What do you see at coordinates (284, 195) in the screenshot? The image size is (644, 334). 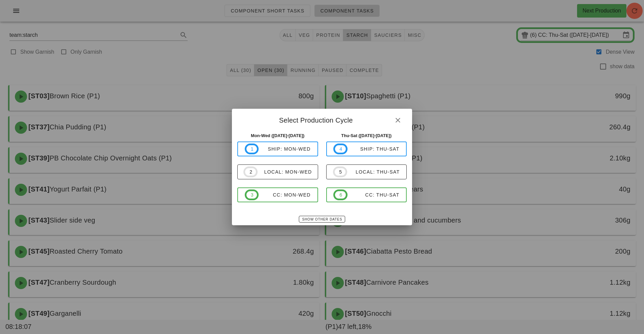 I see `div: CC: Mon-Wed` at bounding box center [284, 195].